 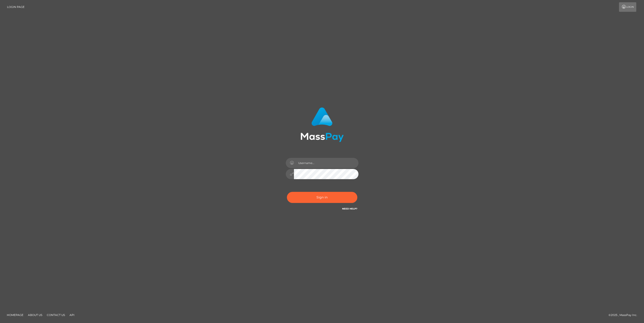 I want to click on a: About Us, so click(x=35, y=315).